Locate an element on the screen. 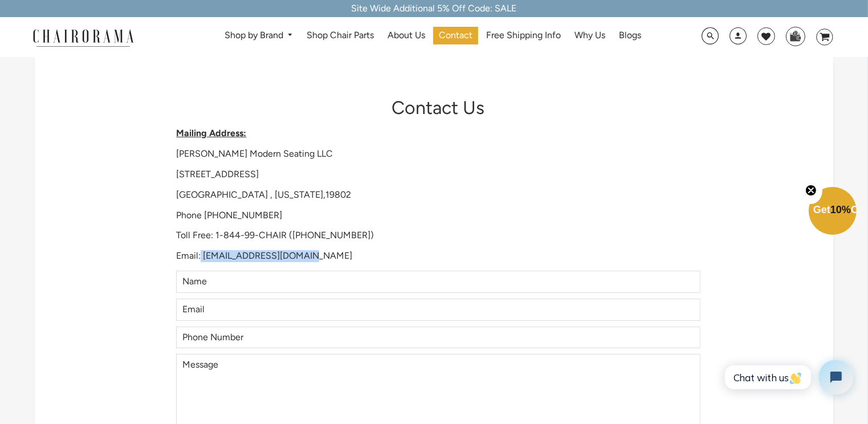  div: Get10%OffClose teaser is located at coordinates (833, 212).